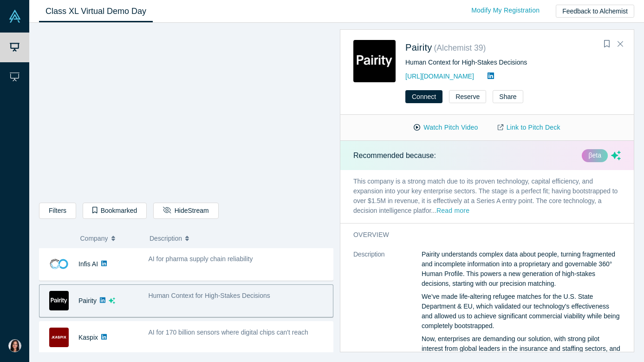 This screenshot has width=644, height=362. What do you see at coordinates (209, 295) in the screenshot?
I see `span: Human Context for High-Stakes Decisions` at bounding box center [209, 295].